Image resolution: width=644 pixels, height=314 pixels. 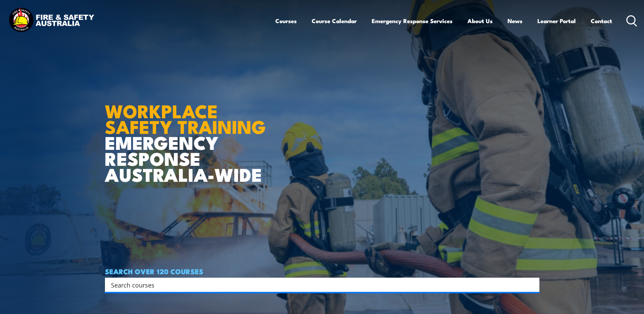 I want to click on a: About Us, so click(x=480, y=21).